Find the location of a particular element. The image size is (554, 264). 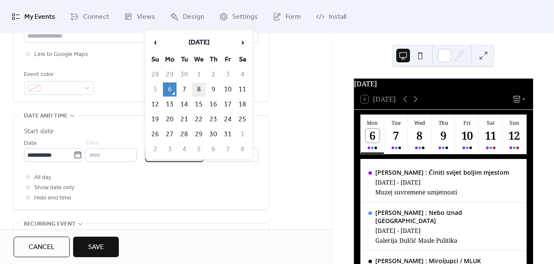

span: Connect is located at coordinates (96, 17).